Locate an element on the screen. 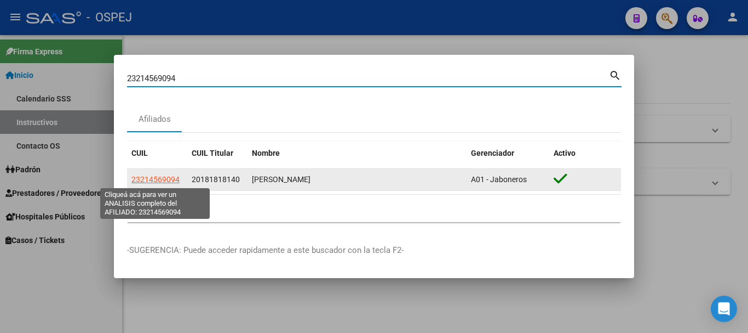 The image size is (748, 333). datatable-header-cell: CUIL Titular is located at coordinates (218, 153).